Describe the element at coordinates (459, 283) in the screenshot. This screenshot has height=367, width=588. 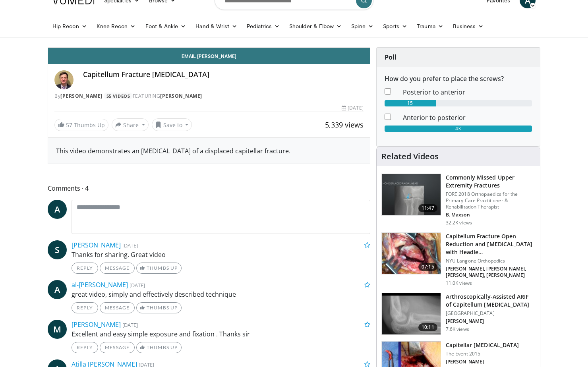
I see `p: 11.0K views` at that location.